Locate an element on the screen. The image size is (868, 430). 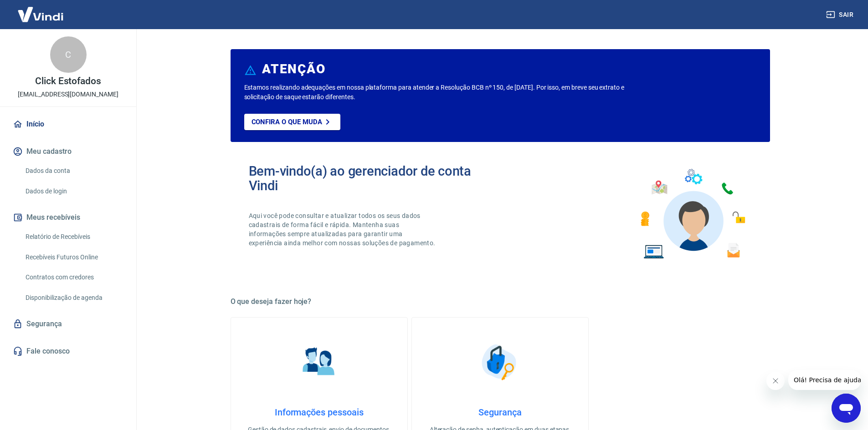
a: Confira o que muda is located at coordinates (292, 122).